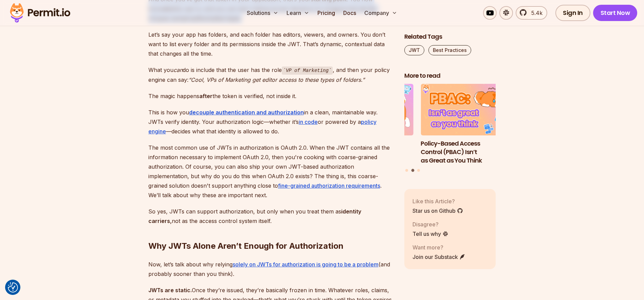 The height and width of the screenshot is (300, 644). Describe the element at coordinates (415, 50) in the screenshot. I see `a: JWT` at that location.